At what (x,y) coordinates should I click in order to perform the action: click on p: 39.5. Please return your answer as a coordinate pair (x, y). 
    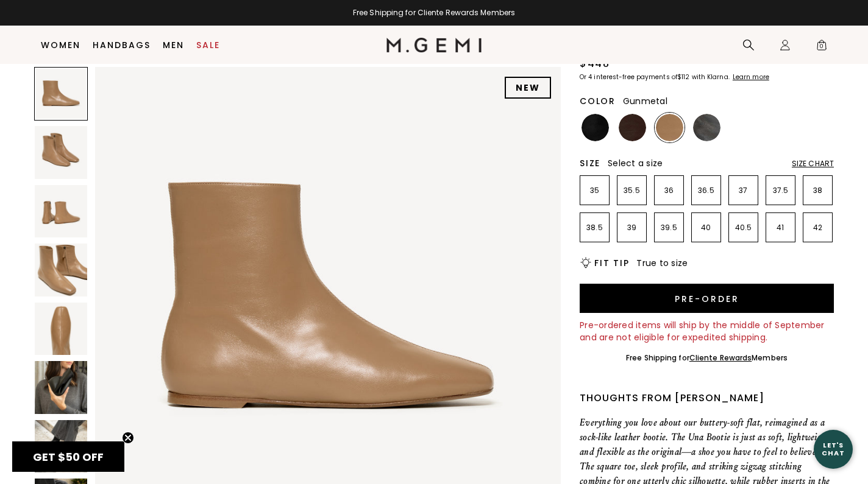
    Looking at the image, I should click on (668, 228).